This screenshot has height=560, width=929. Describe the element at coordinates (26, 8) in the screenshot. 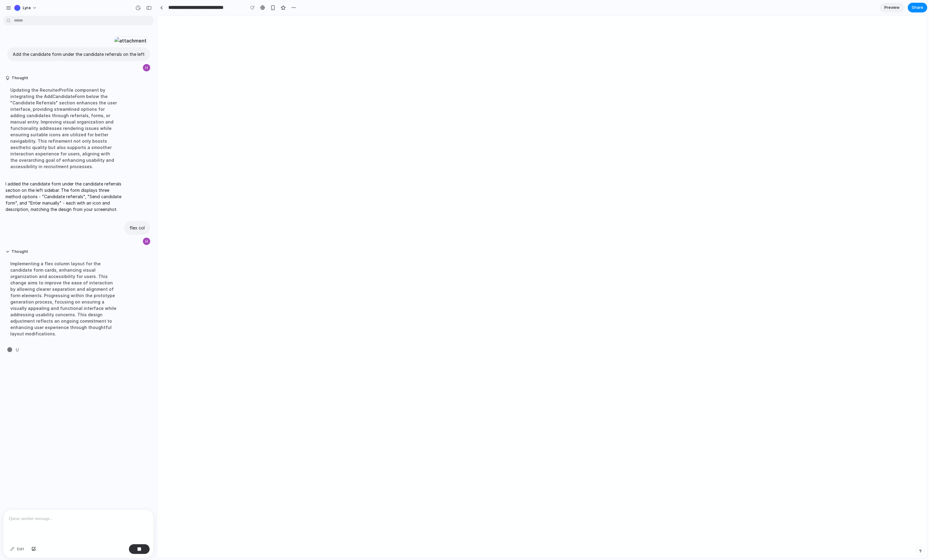

I see `span: Lyra` at that location.